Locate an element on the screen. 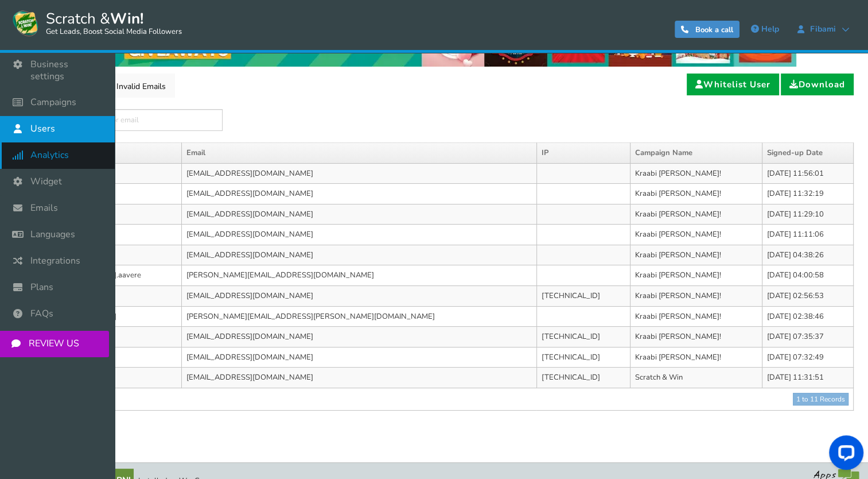 Image resolution: width=868 pixels, height=479 pixels. td: evatuusis is located at coordinates (116, 194).